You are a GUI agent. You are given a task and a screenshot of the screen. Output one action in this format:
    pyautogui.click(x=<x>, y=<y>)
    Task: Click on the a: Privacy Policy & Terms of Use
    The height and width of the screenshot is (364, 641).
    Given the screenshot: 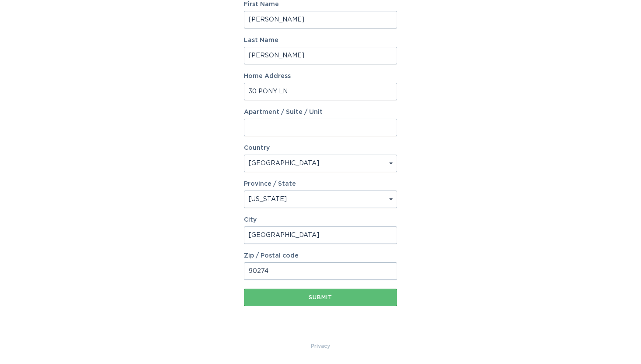 What is the action you would take?
    pyautogui.click(x=321, y=346)
    